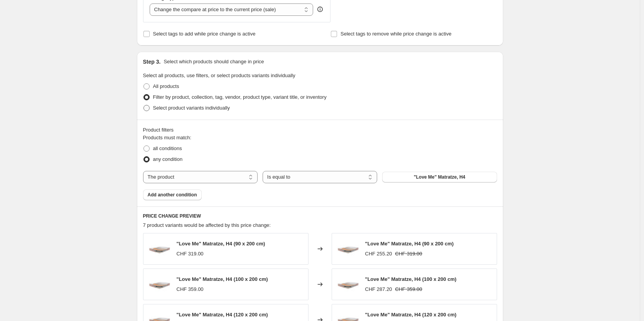 This screenshot has height=321, width=644. Describe the element at coordinates (152, 62) in the screenshot. I see `h2: Step 3.` at that location.